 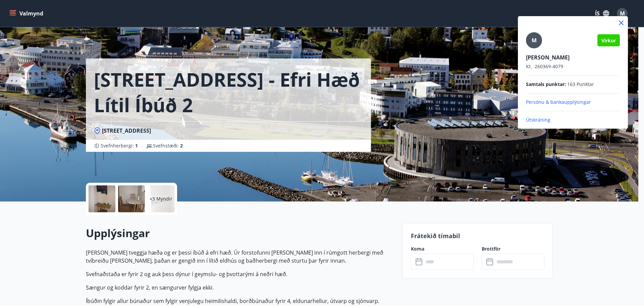 I want to click on span: Samtals punktar :, so click(x=546, y=85).